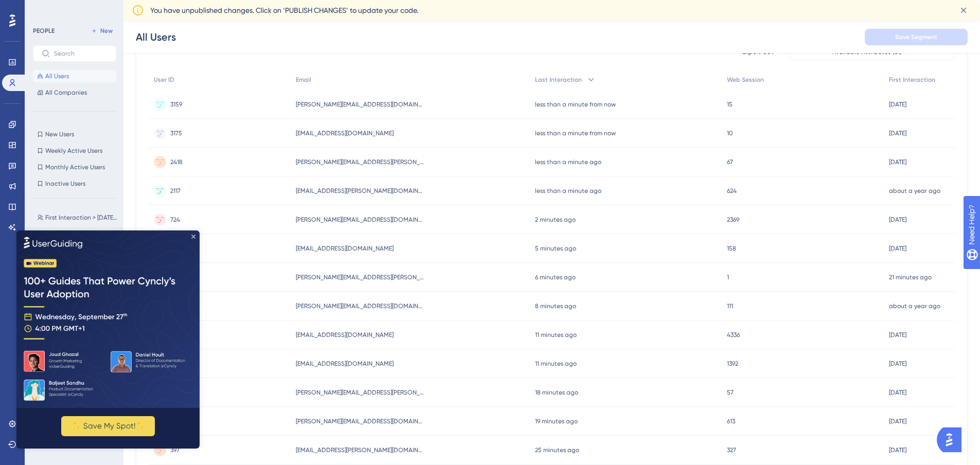 Image resolution: width=980 pixels, height=465 pixels. What do you see at coordinates (75, 167) in the screenshot?
I see `span: Monthly Active Users` at bounding box center [75, 167].